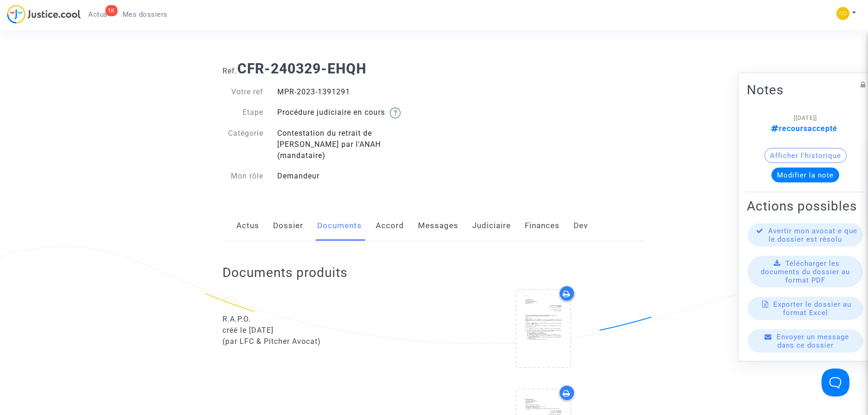  I want to click on span: Mes dossiers, so click(145, 14).